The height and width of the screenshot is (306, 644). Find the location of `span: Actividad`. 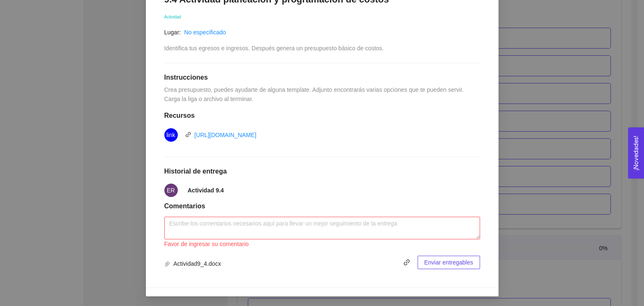

span: Actividad is located at coordinates (173, 17).